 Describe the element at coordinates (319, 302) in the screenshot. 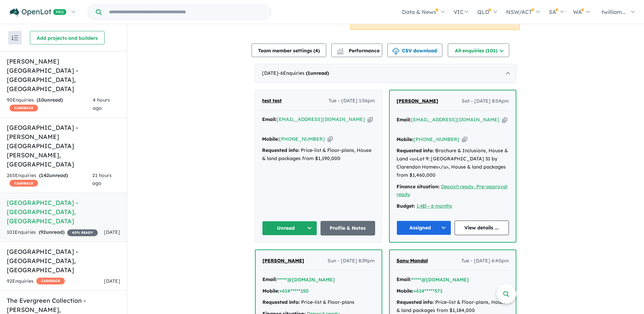

I see `div: Price-list & Floor-plans` at that location.